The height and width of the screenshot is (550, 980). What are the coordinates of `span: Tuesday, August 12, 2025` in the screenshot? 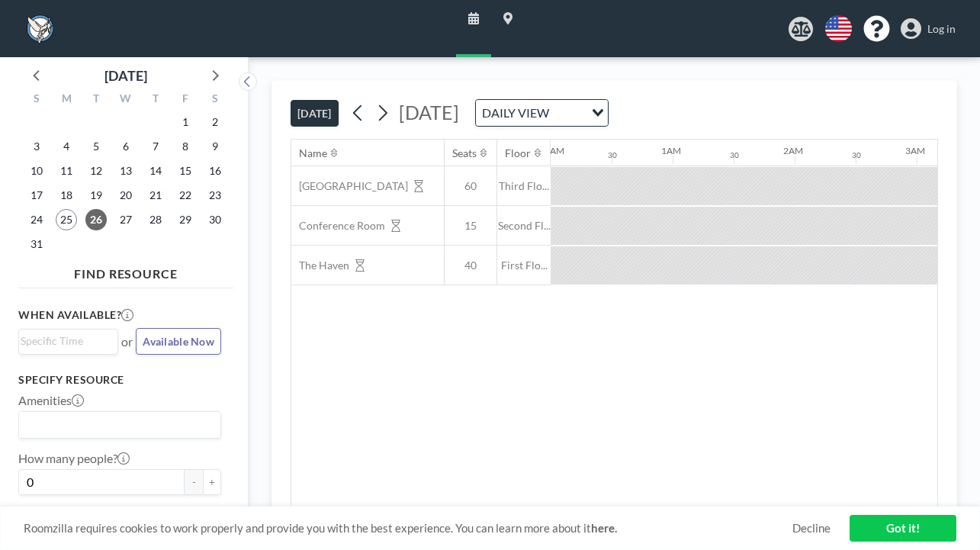 It's located at (96, 171).